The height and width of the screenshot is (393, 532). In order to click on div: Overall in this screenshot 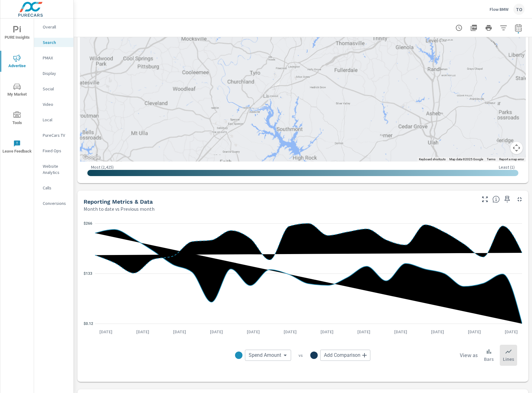, I will do `click(53, 27)`.